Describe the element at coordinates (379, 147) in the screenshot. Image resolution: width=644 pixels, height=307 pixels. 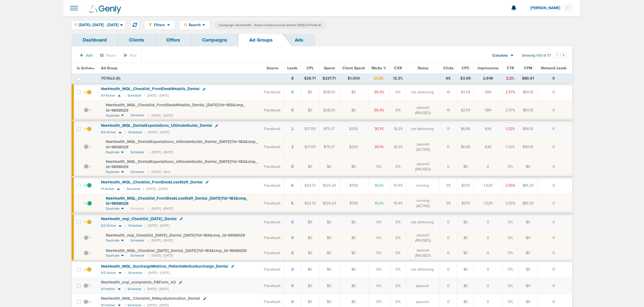
I see `td: 30.1%` at that location.